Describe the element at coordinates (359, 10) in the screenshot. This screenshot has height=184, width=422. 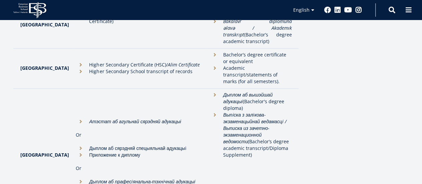
I see `a: Instagram` at that location.